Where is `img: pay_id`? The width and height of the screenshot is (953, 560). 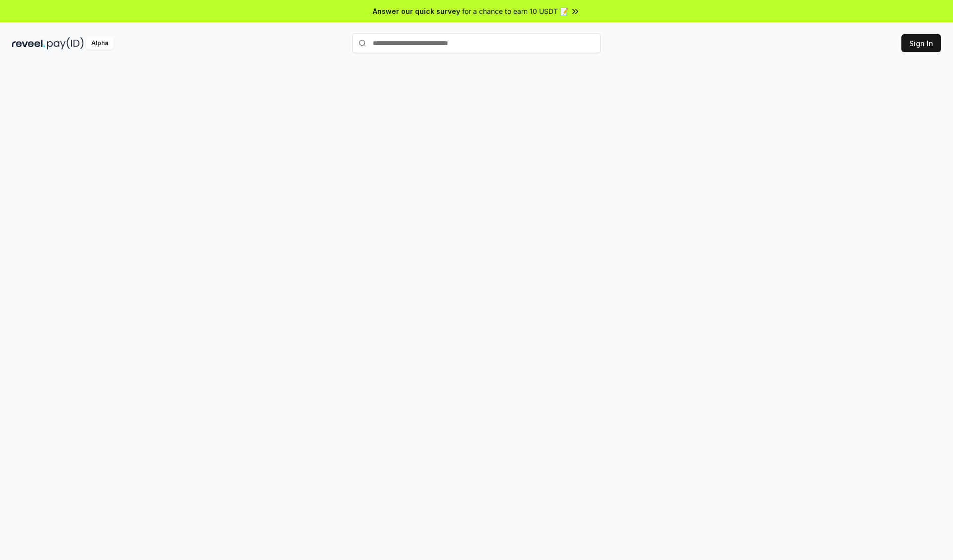 img: pay_id is located at coordinates (65, 43).